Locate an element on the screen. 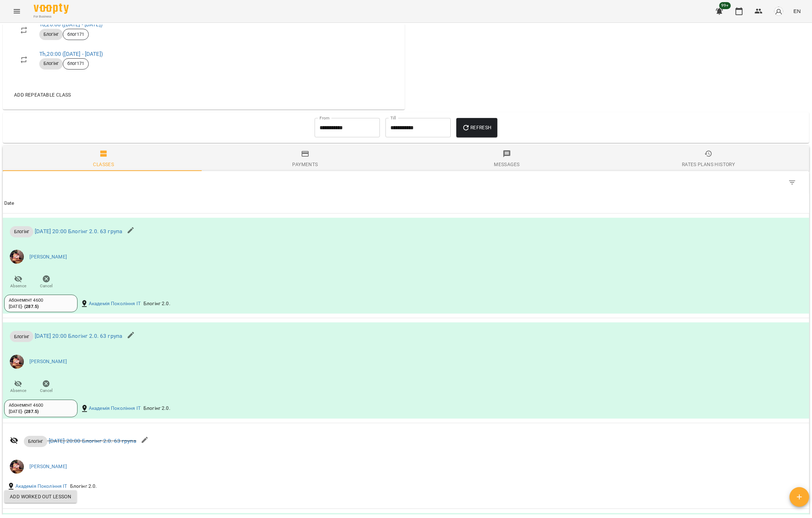 This screenshot has height=518, width=812. span: For Business is located at coordinates (51, 16).